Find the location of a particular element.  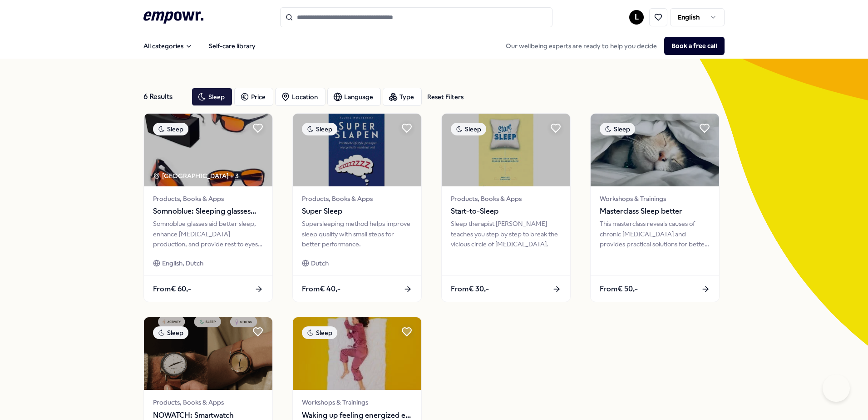

a: Self-care library is located at coordinates (232, 46).